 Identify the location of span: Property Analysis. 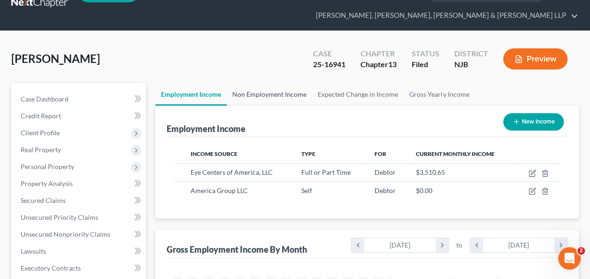
(46, 183).